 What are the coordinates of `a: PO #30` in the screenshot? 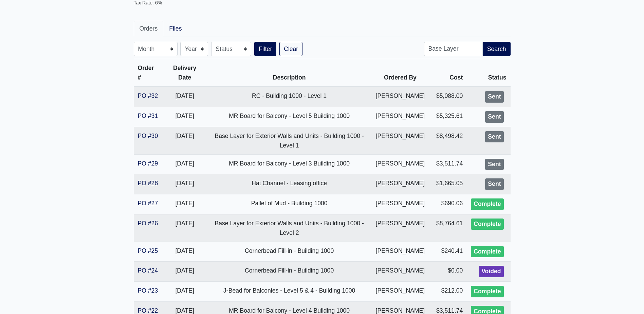 It's located at (148, 136).